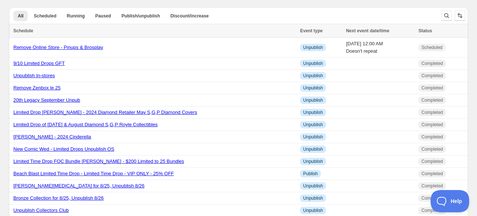 The width and height of the screenshot is (477, 216). I want to click on a: New Comic Wed - Limited Drops Unpublish OS, so click(64, 149).